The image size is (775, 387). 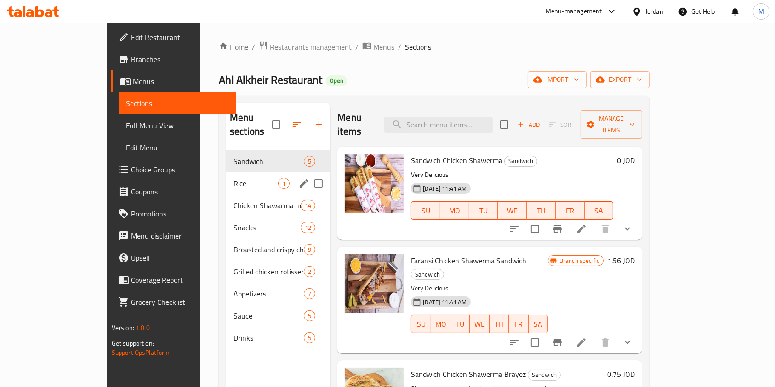 I want to click on a: Support.OpsPlatform, so click(x=141, y=353).